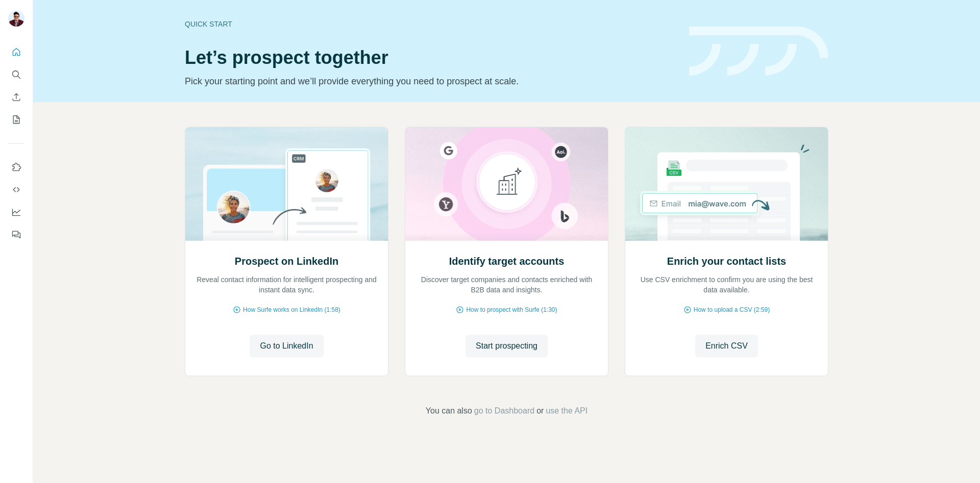  Describe the element at coordinates (507, 184) in the screenshot. I see `img: Identify target accounts` at that location.